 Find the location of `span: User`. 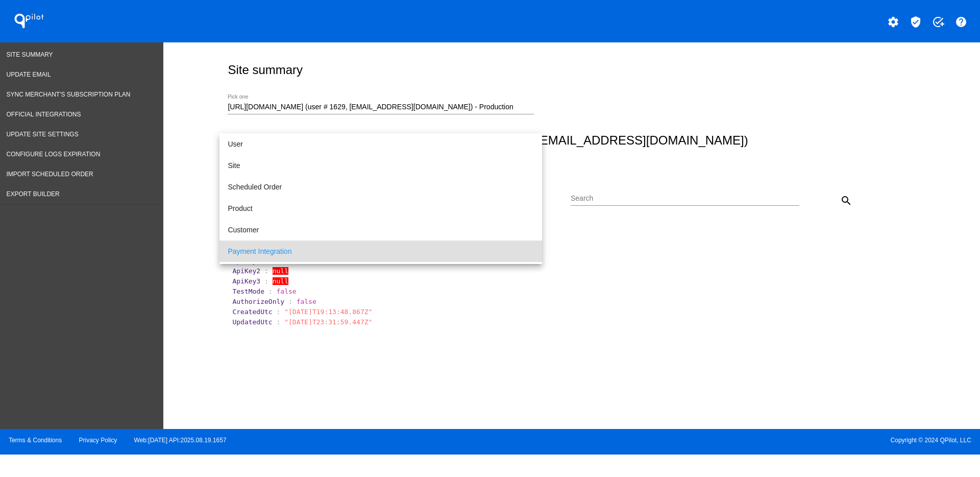

span: User is located at coordinates (381, 144).